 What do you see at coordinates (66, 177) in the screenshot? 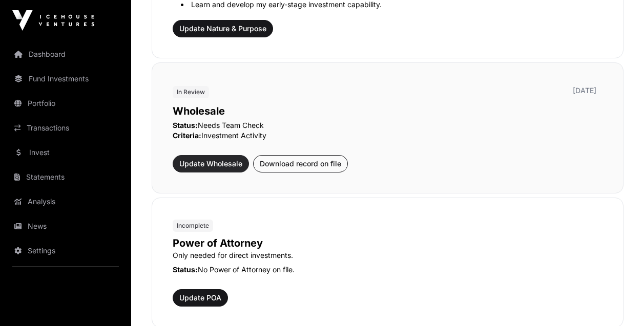
I see `a: Statements` at bounding box center [66, 177].